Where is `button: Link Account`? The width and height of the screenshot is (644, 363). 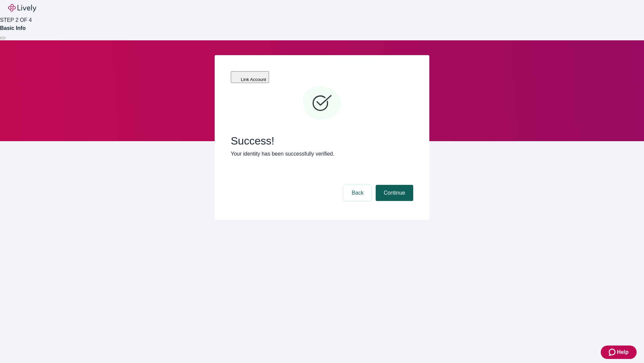
button: Link Account is located at coordinates (250, 77).